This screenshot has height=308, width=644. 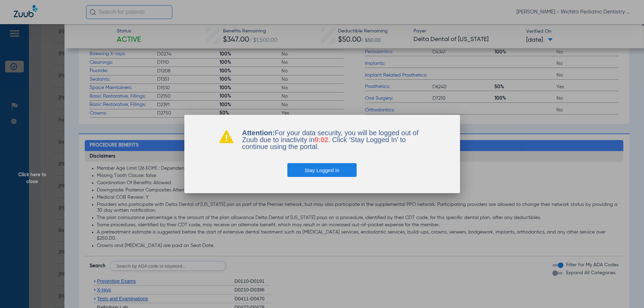 What do you see at coordinates (322, 170) in the screenshot?
I see `button: Stay Logged In` at bounding box center [322, 170].